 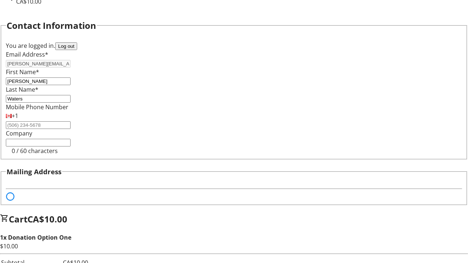 What do you see at coordinates (19, 133) in the screenshot?
I see `label: Company` at bounding box center [19, 133].